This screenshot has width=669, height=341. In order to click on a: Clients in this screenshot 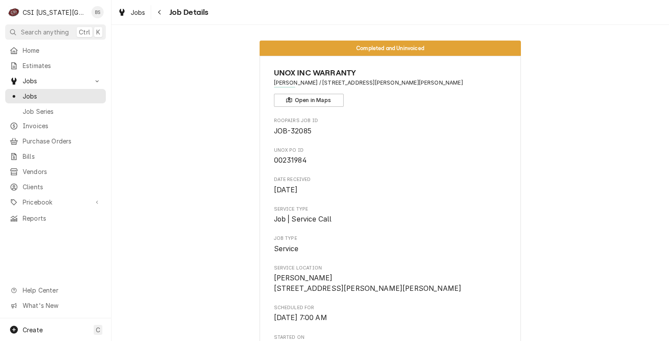, I will do `click(55, 186)`.